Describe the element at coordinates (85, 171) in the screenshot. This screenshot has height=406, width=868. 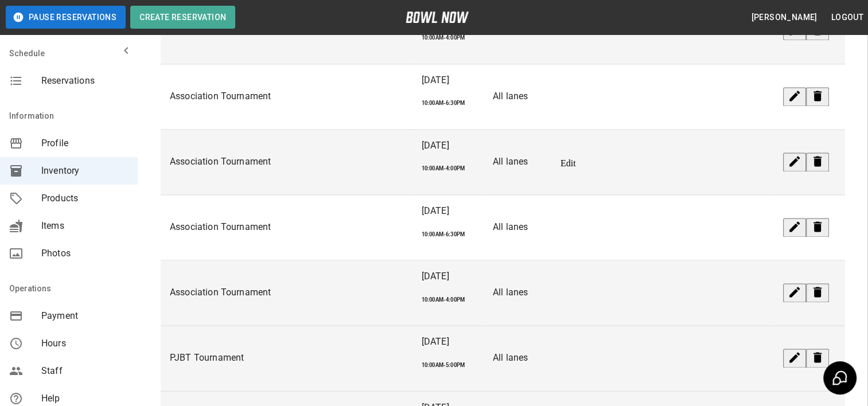
I see `span: Inventory` at that location.